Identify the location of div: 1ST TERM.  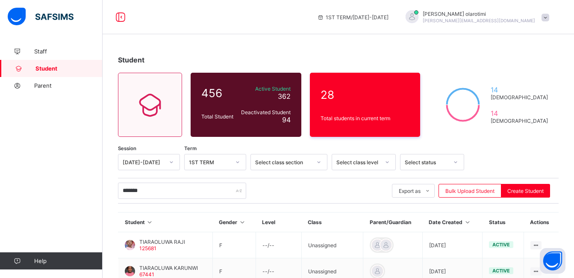
(209, 162).